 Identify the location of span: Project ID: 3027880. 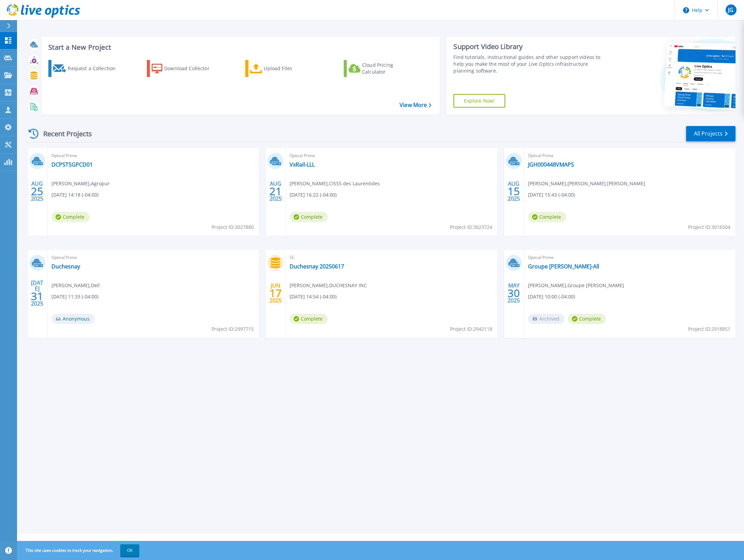
(233, 227).